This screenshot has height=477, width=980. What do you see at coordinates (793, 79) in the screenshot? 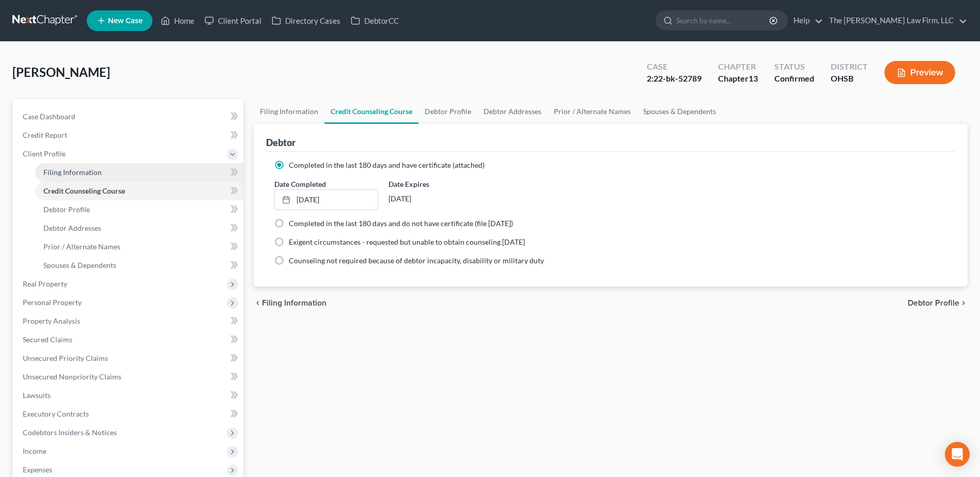
I see `div: Confirmed` at bounding box center [793, 79].